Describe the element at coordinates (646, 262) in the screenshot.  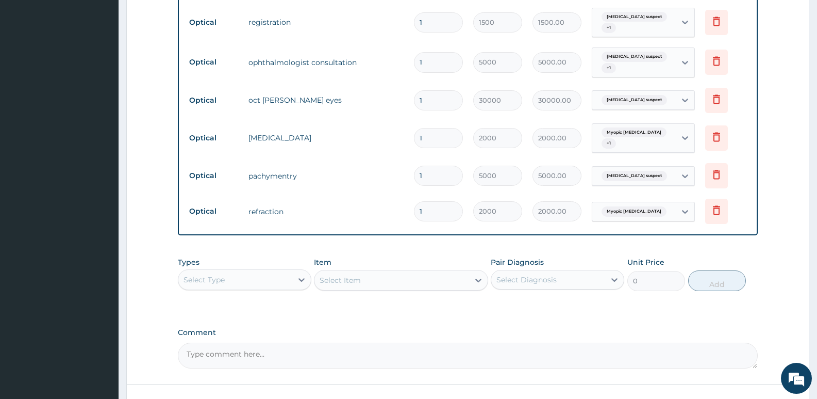
I see `label: Unit Price` at that location.